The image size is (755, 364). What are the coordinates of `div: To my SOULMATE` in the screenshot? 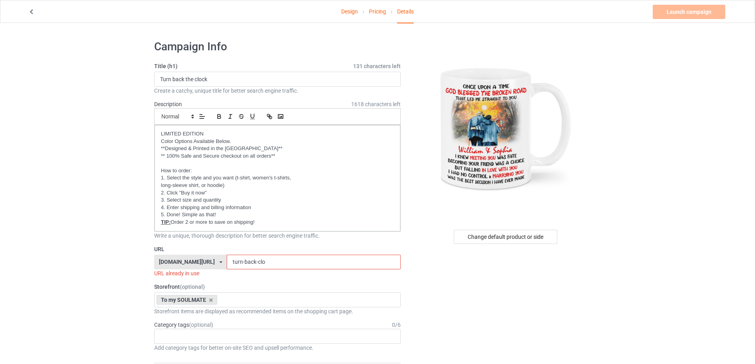 It's located at (187, 300).